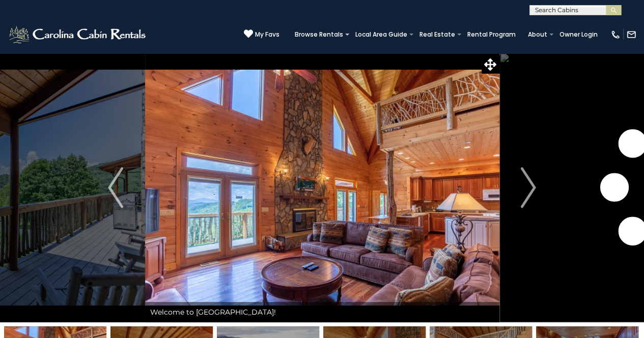  What do you see at coordinates (615, 35) in the screenshot?
I see `img: phone-regular-white.png` at bounding box center [615, 35].